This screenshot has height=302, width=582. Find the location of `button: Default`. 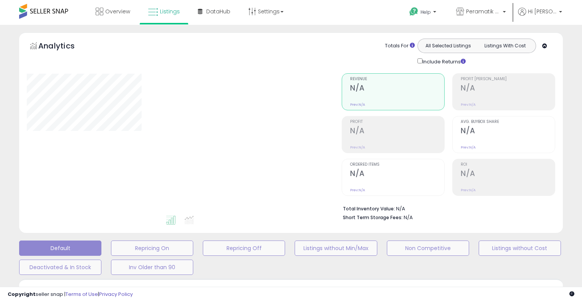

button: Default is located at coordinates (60, 249).